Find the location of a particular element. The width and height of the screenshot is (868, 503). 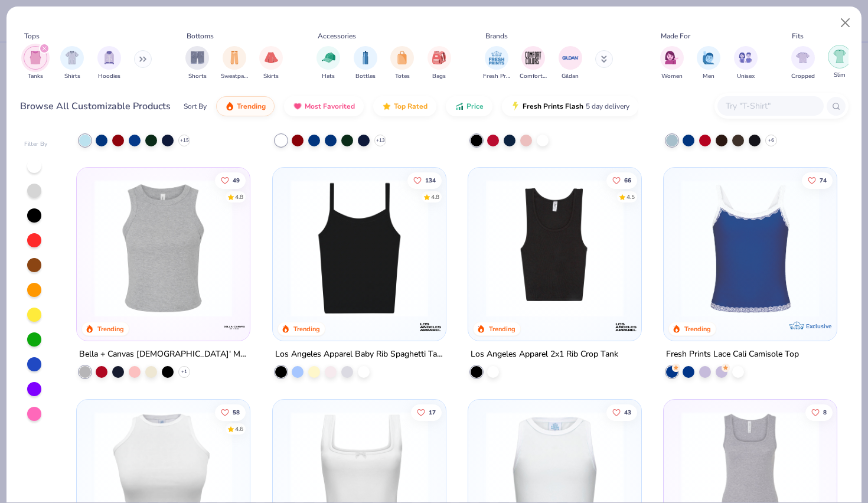

img: cbf11e79-2adf-4c6b-b19e-3da42613dd1b is located at coordinates (359, 248).